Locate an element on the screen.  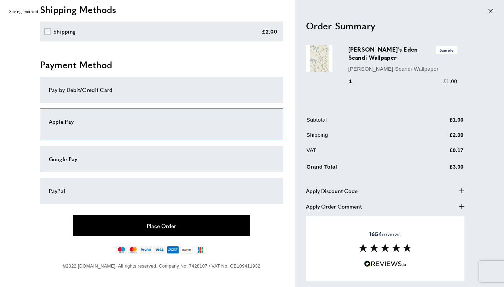
img: jcb is located at coordinates (200, 250).